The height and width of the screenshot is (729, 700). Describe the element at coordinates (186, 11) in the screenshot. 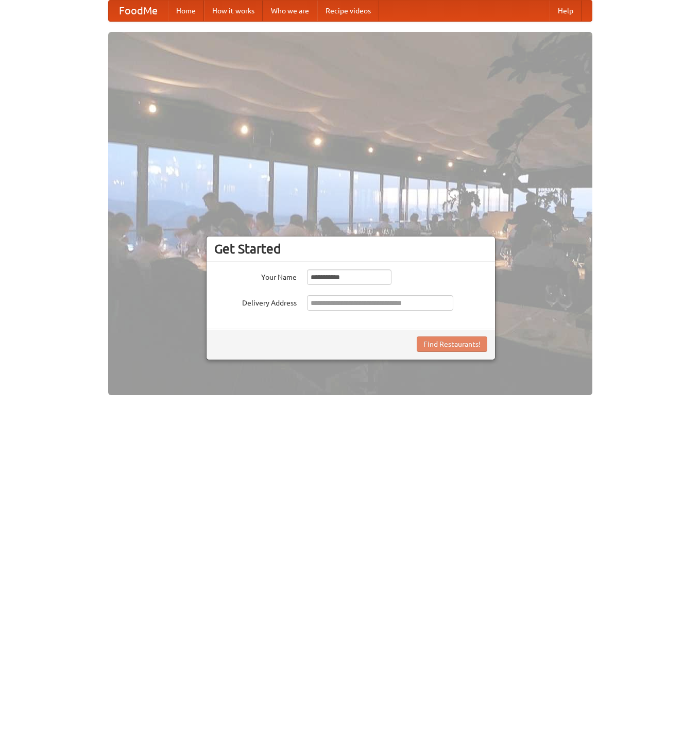

I see `a: Home` at that location.